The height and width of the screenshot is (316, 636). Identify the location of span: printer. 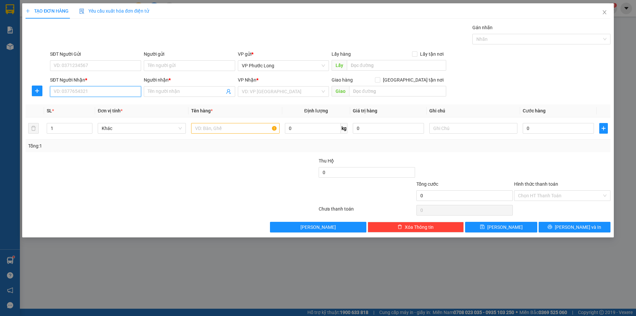
(550, 227).